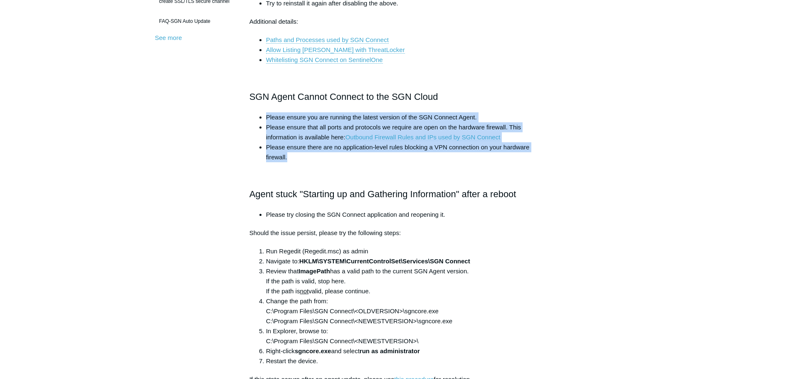  Describe the element at coordinates (404, 281) in the screenshot. I see `li: Review that has a valid path to the current SGN Agent version. If the path is valid, stop here. I...` at that location.